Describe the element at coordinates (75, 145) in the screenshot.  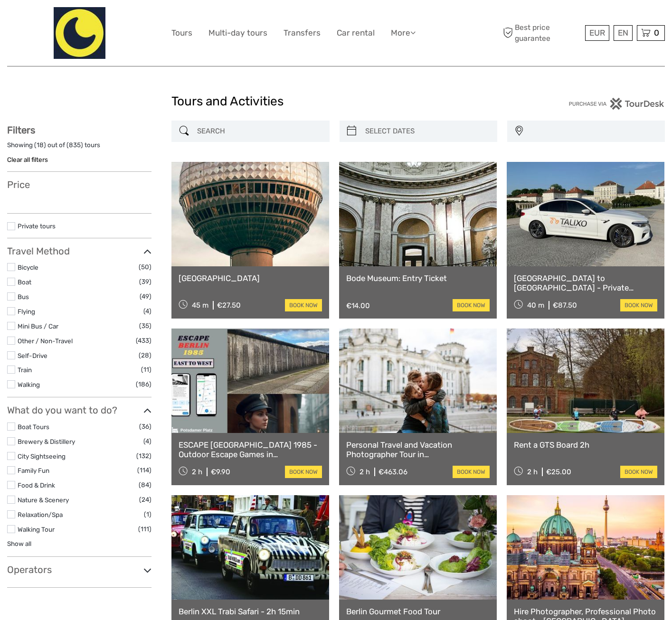
I see `label: 835` at that location.